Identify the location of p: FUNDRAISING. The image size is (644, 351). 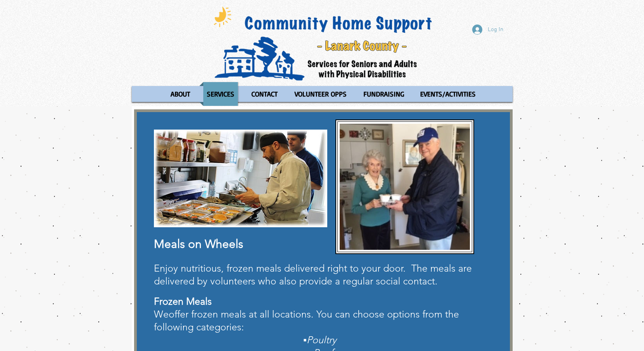
(384, 94).